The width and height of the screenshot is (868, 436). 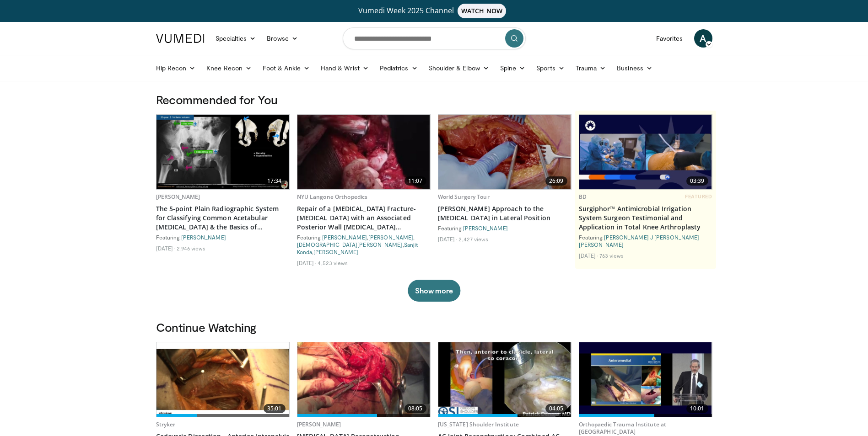 What do you see at coordinates (345, 68) in the screenshot?
I see `a: Hand & Wrist` at bounding box center [345, 68].